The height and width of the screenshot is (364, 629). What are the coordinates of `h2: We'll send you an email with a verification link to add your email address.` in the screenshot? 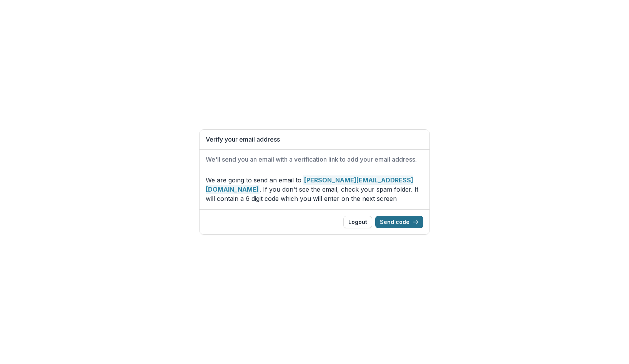 It's located at (314, 159).